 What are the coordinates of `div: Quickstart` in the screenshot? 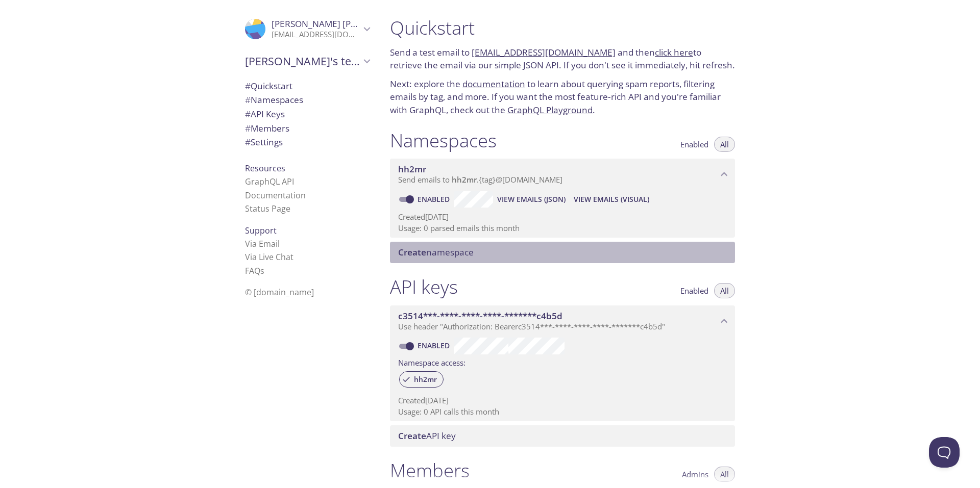 It's located at (308, 86).